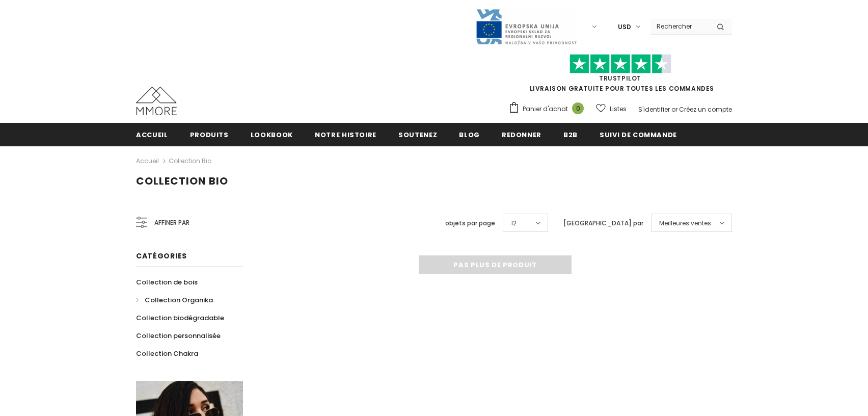 The image size is (868, 416). I want to click on a: S'identifier, so click(654, 109).